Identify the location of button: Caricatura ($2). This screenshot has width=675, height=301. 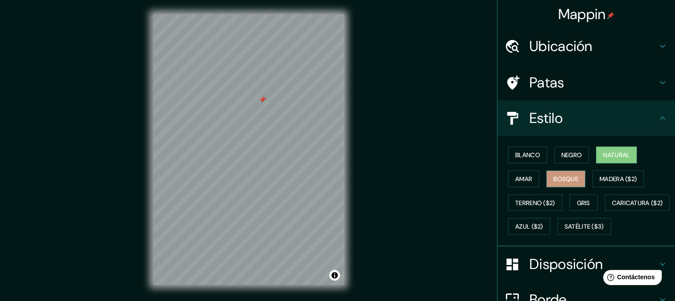
(637, 203).